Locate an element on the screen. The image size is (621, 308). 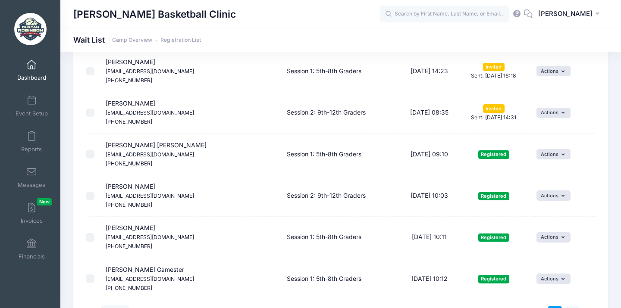
span: Invoices is located at coordinates (31, 221).